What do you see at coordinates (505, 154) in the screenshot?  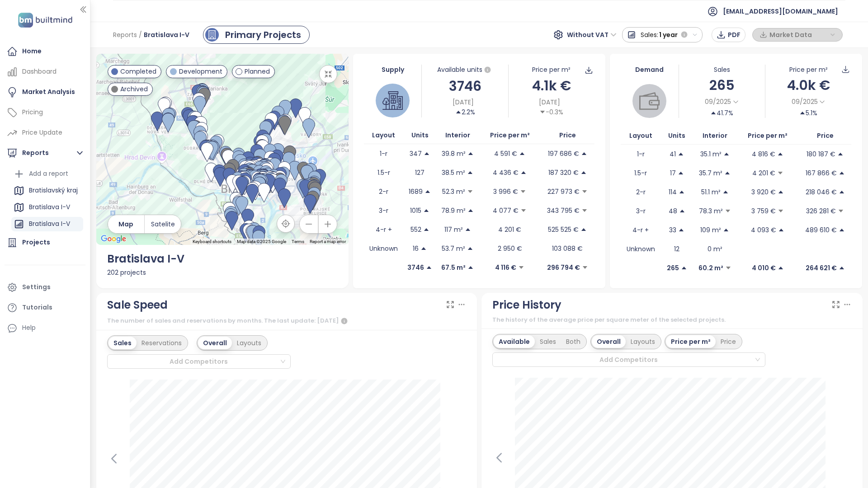 I see `p: 4 591 €` at bounding box center [505, 154].